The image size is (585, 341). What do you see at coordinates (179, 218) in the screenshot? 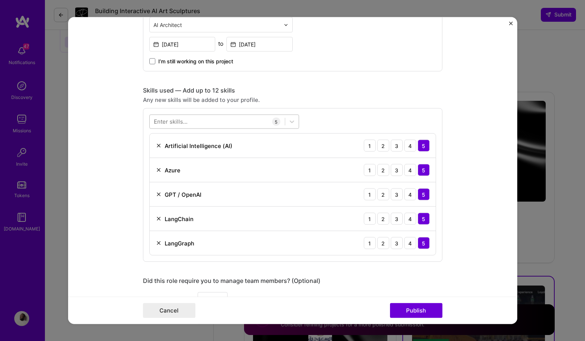
I see `div: LangChain` at bounding box center [179, 218].